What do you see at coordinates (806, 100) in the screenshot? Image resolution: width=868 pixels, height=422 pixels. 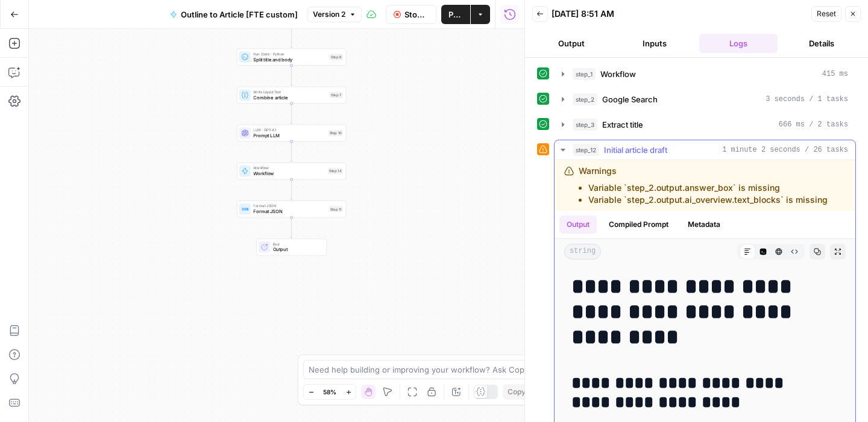 I see `span: 3 seconds / 1 tasks` at bounding box center [806, 100].